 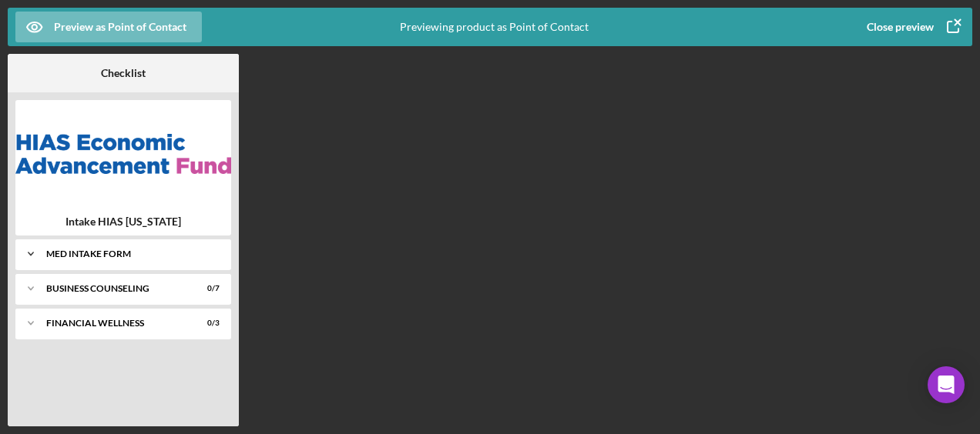 What do you see at coordinates (900, 27) in the screenshot?
I see `div: Close preview` at bounding box center [900, 27].